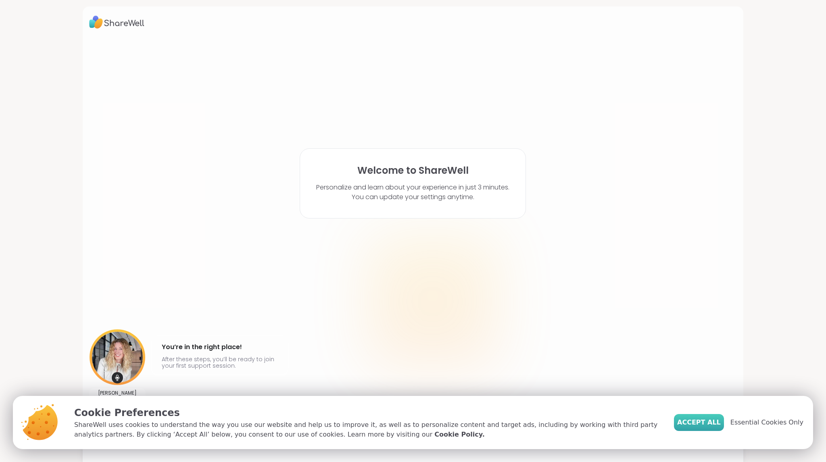  I want to click on span: Essential Cookies Only, so click(767, 423).